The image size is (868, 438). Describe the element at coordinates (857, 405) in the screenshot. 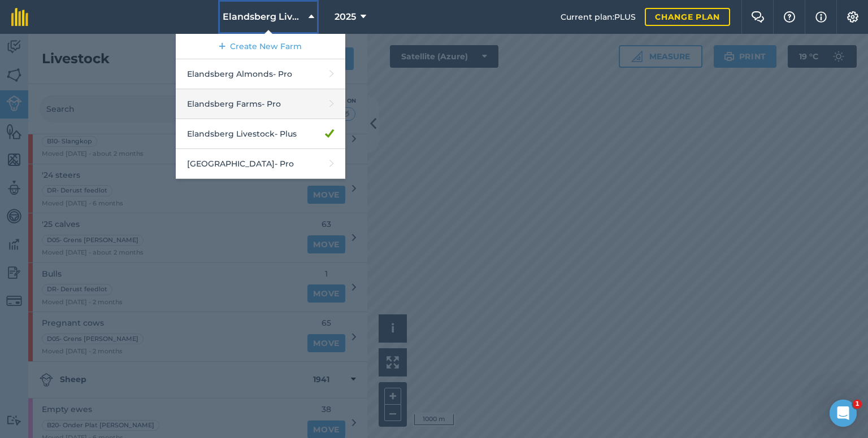

I see `span: 1` at that location.